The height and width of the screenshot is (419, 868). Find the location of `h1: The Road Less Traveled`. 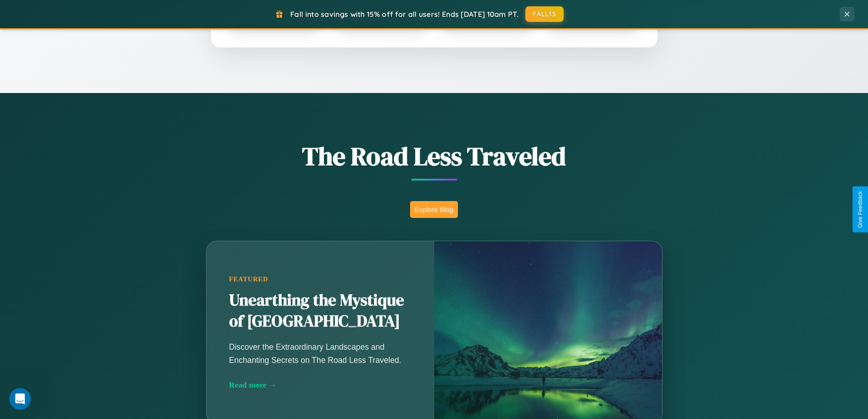

h1: The Road Less Traveled is located at coordinates (434, 156).